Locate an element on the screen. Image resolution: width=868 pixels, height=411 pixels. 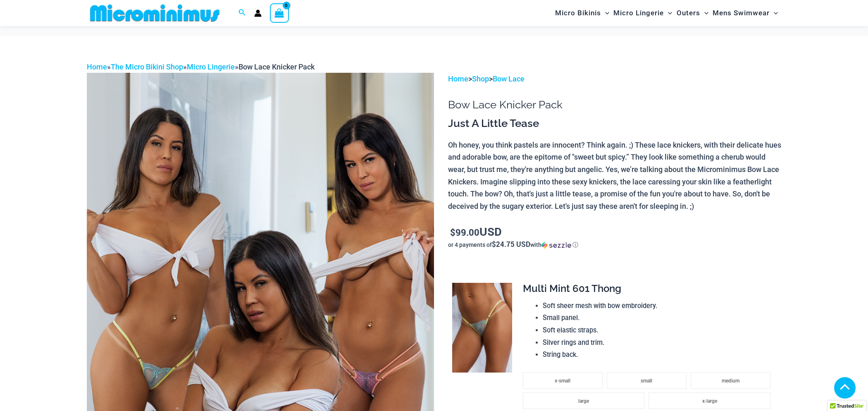
a: Mens SwimwearMenu ToggleMenu Toggle is located at coordinates (745, 12).